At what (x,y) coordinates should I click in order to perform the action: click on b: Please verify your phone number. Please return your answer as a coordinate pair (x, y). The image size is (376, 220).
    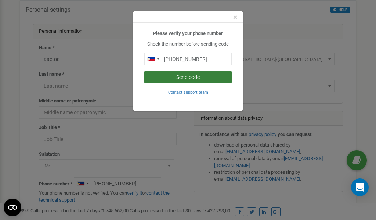
    Looking at the image, I should click on (188, 33).